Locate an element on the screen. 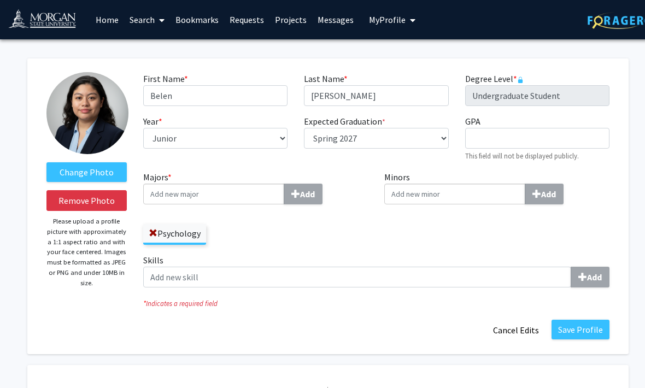 The width and height of the screenshot is (645, 388). label: Majors is located at coordinates (256, 188).